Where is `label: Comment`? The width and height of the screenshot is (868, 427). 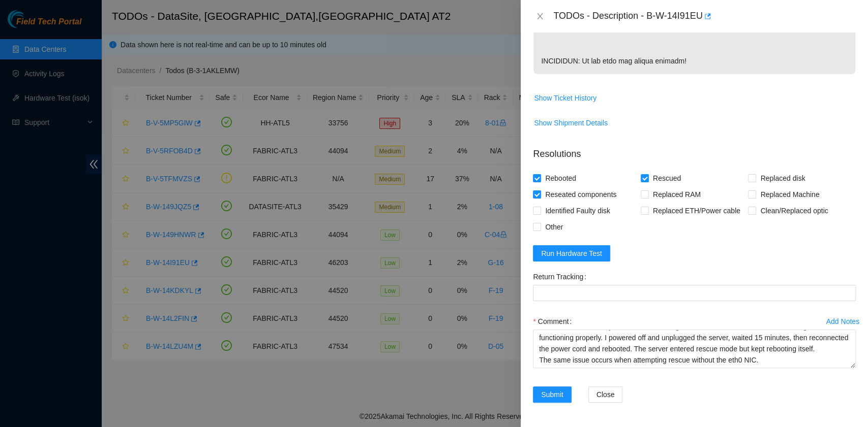
label: Comment is located at coordinates (554, 321).